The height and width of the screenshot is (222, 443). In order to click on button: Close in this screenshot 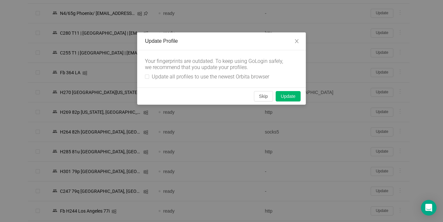, I will do `click(296, 41)`.